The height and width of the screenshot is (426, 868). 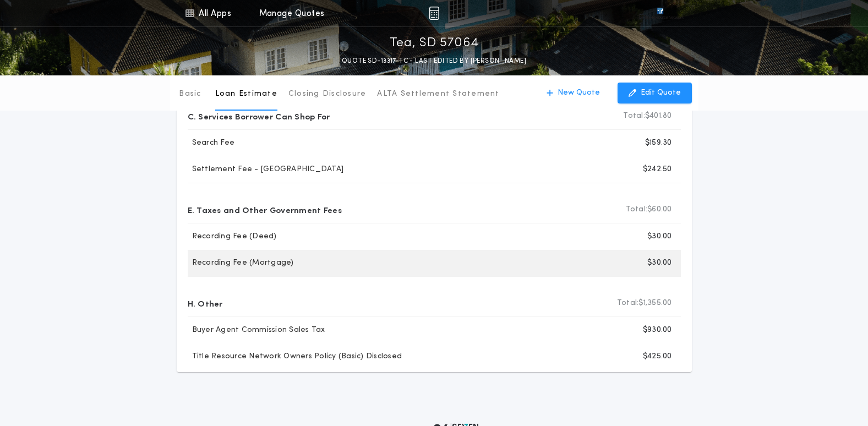 What do you see at coordinates (657, 357) in the screenshot?
I see `p: $425.00` at bounding box center [657, 357].